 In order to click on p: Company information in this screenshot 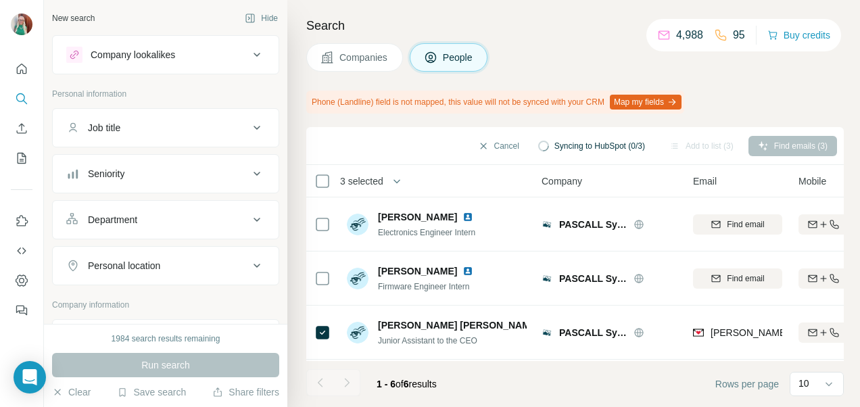, I will do `click(166, 305)`.